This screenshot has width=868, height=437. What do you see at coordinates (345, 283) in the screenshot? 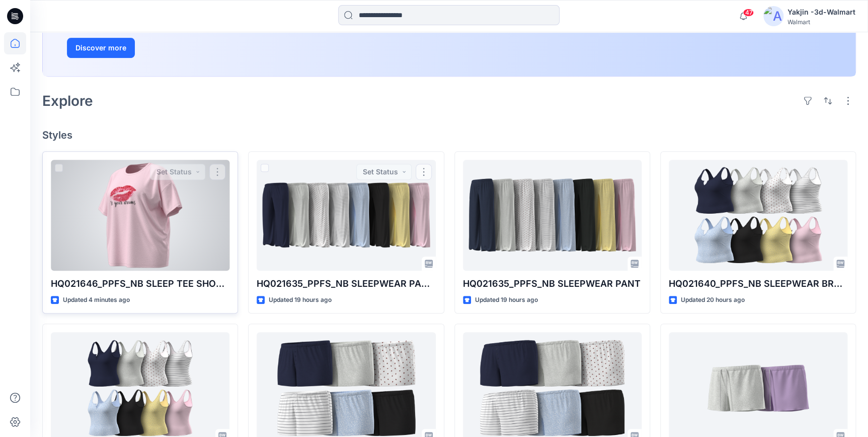
I see `p: HQ021635_PPFS_NB SLEEPWEAR PANT PLUS` at bounding box center [345, 283].